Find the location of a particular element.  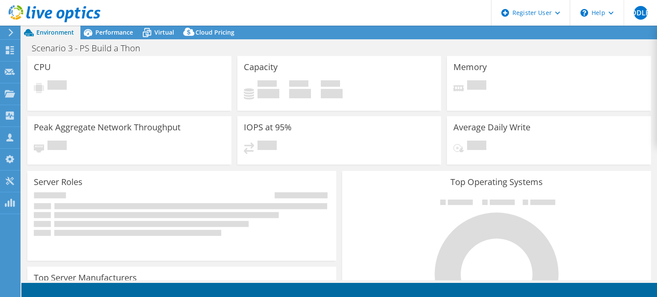

h3: Top Operating Systems is located at coordinates (497, 182).